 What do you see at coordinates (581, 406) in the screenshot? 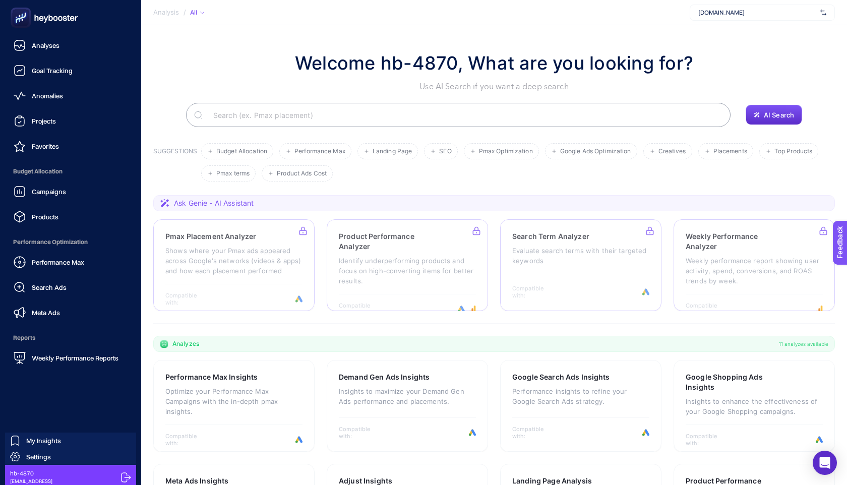
I see `a: Google Search Ads InsightsPerformance insights to refine your Google Search Ads strategy.Compatib...` at bounding box center [581, 406].